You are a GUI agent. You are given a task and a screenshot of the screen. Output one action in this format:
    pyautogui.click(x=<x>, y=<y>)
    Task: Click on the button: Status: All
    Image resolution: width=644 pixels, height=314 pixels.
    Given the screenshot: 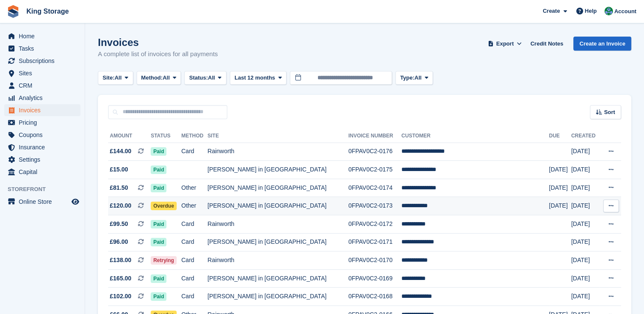 What is the action you would take?
    pyautogui.click(x=205, y=78)
    